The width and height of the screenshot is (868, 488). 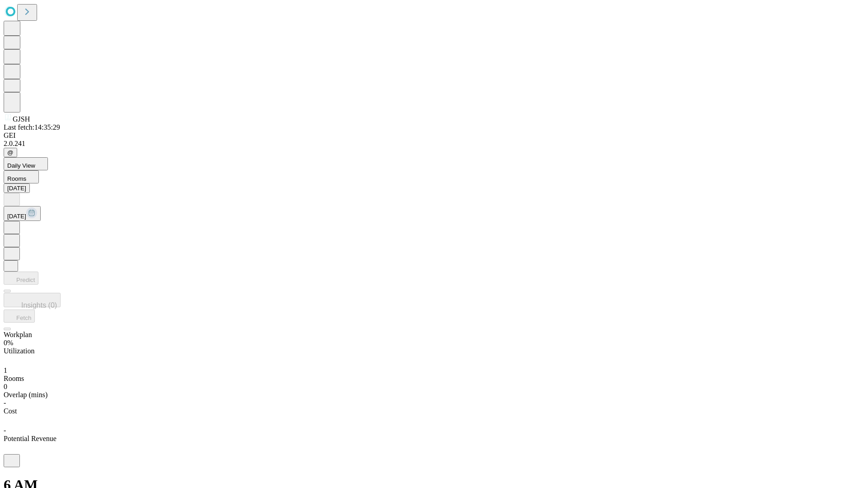 What do you see at coordinates (26, 395) in the screenshot?
I see `span: Overlap (mins)` at bounding box center [26, 395].